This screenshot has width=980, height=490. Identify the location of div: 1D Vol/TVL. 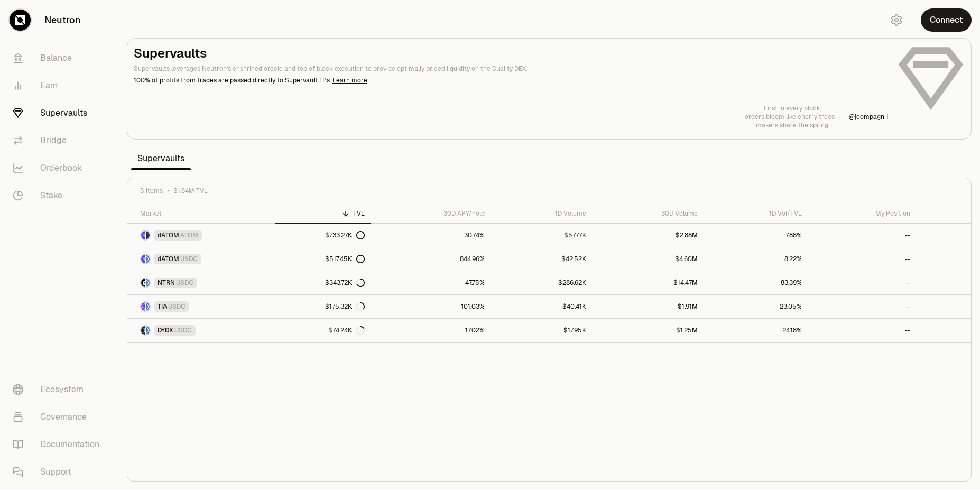
(757, 214).